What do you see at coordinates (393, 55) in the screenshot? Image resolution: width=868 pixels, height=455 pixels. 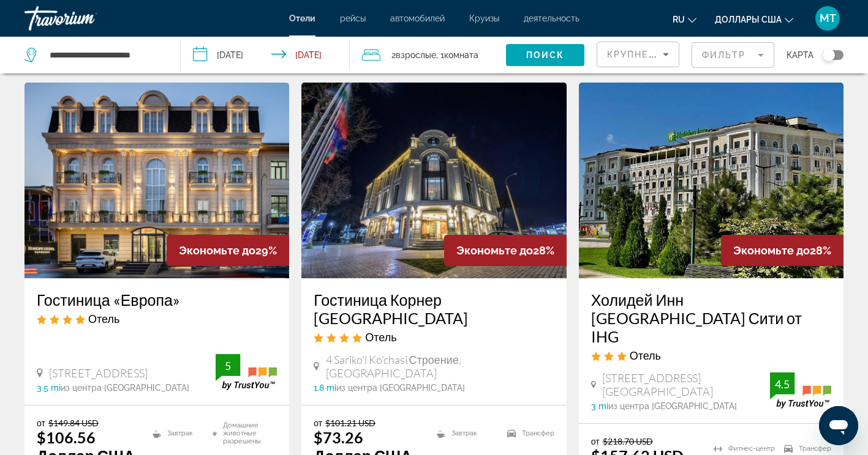 I see `font: 2` at bounding box center [393, 55].